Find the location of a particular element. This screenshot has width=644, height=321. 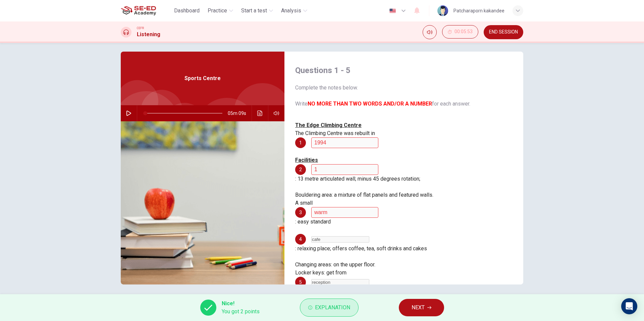

button: Dashboard is located at coordinates (187, 11).